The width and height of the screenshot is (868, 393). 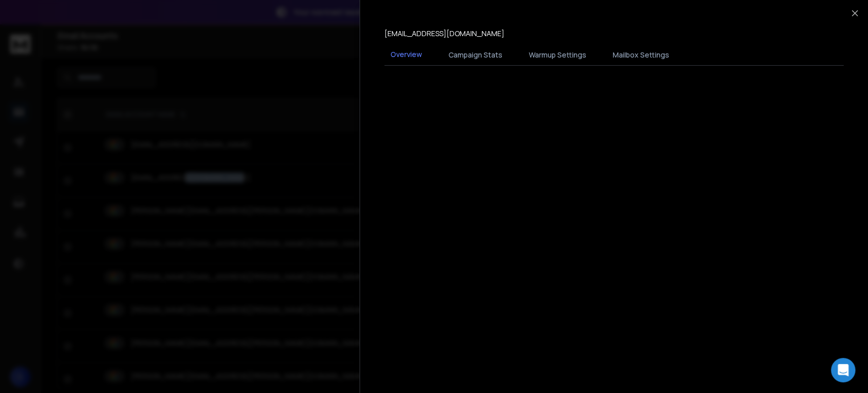 What do you see at coordinates (641, 55) in the screenshot?
I see `button: Mailbox Settings` at bounding box center [641, 55].